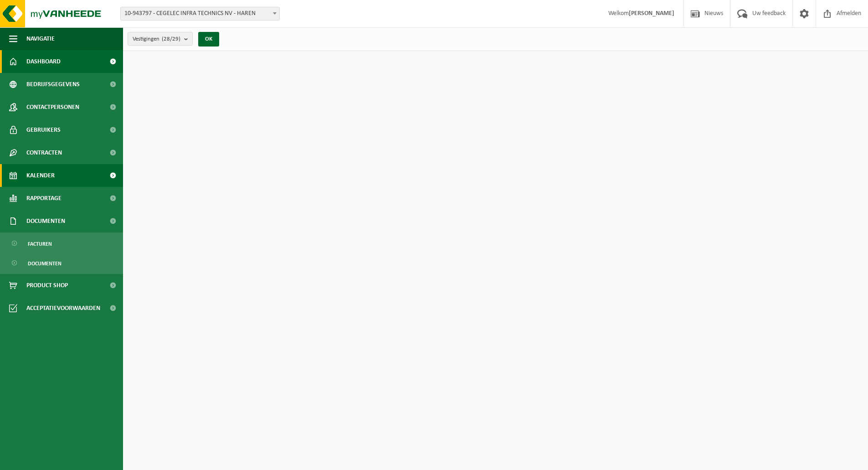  Describe the element at coordinates (63, 308) in the screenshot. I see `span: Acceptatievoorwaarden` at that location.